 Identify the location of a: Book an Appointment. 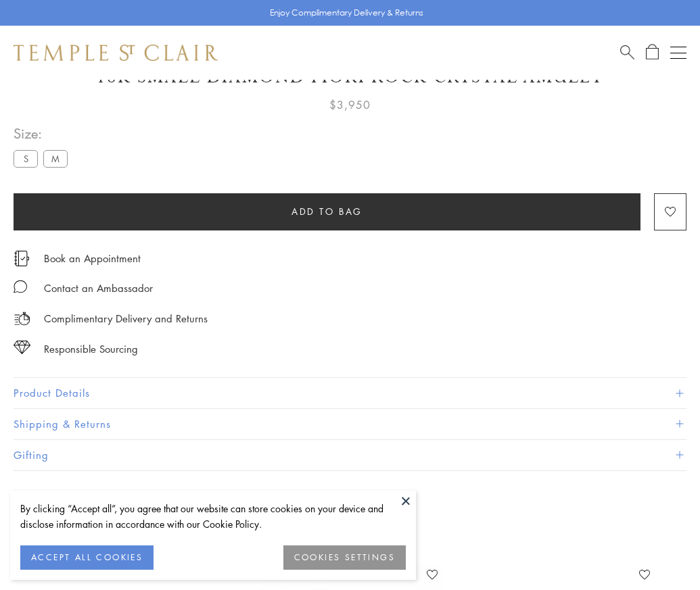
(92, 258).